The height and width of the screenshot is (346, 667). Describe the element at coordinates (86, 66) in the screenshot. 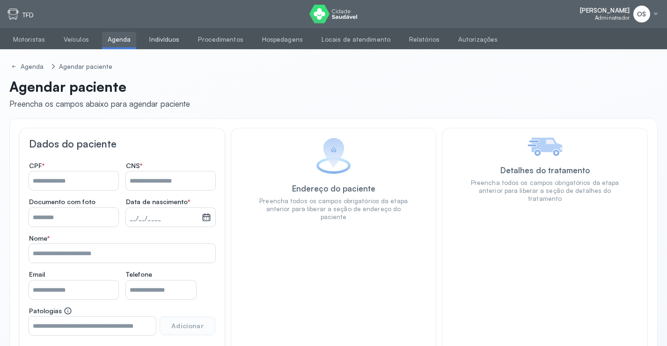

I see `div: Agendar paciente` at that location.